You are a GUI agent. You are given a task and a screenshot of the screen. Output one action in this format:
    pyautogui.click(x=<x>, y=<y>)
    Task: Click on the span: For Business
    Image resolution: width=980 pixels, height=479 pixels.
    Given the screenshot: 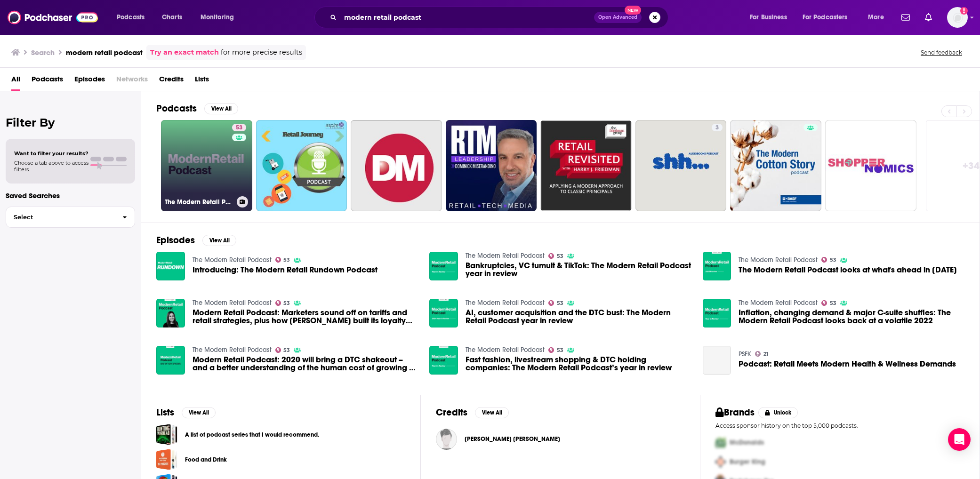 What is the action you would take?
    pyautogui.click(x=768, y=18)
    